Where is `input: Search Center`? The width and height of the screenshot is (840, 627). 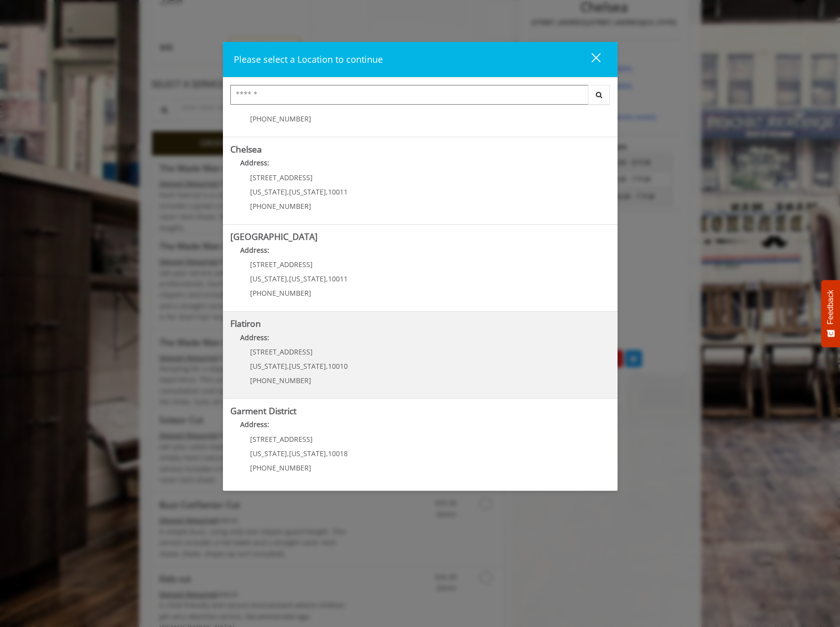
input: Search Center is located at coordinates (409, 95).